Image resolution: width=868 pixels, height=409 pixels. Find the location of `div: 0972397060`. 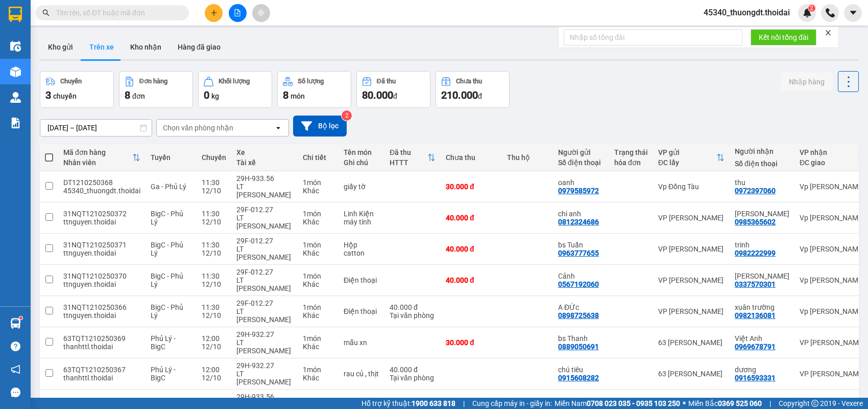

div: 0972397060 is located at coordinates (755, 190).